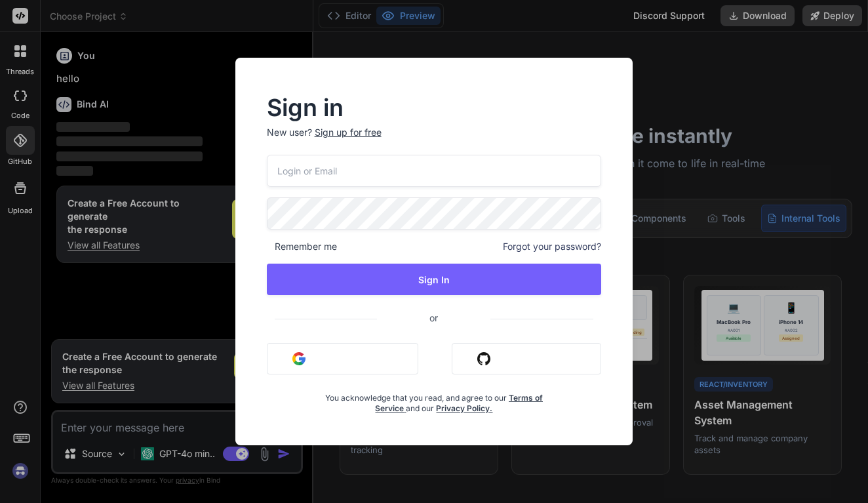  Describe the element at coordinates (299, 358) in the screenshot. I see `img: google` at that location.